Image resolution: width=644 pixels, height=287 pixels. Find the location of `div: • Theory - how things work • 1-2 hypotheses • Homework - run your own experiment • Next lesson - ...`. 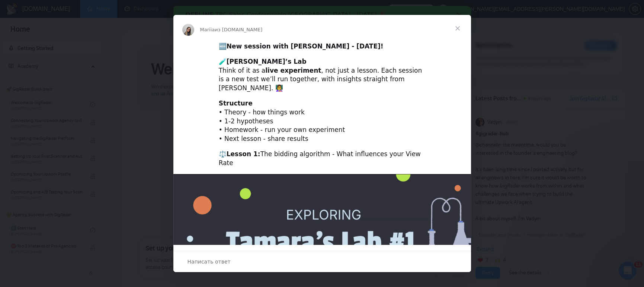

div: • Theory - how things work • 1-2 hypotheses • Homework - run your own experiment • Next lesson - ... is located at coordinates (322, 121).